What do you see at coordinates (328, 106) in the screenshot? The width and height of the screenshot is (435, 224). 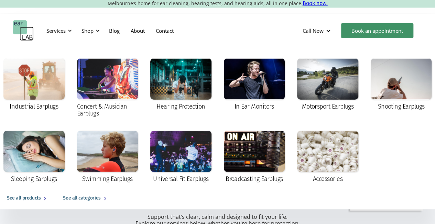 I see `div: Motorsport Earplugs` at bounding box center [328, 106].